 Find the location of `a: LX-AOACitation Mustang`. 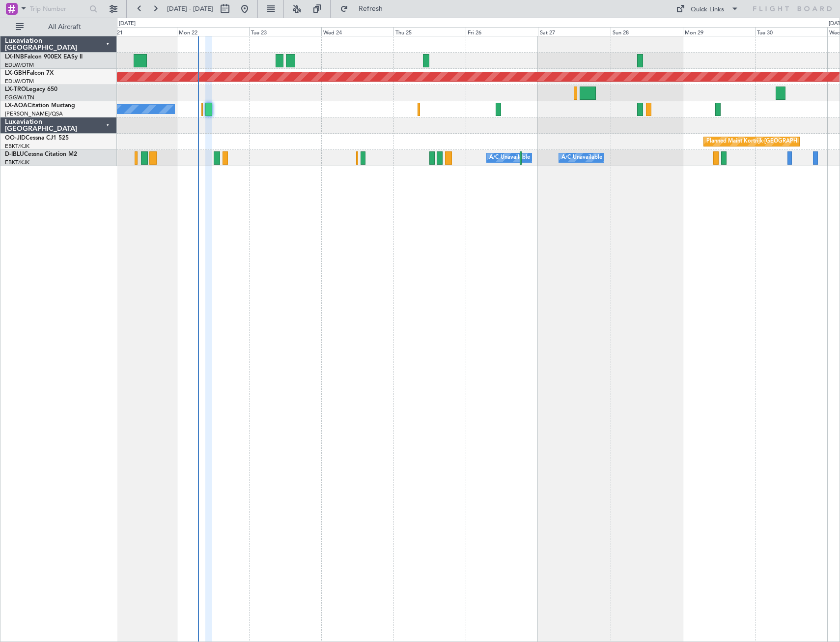

a: LX-AOACitation Mustang is located at coordinates (40, 106).